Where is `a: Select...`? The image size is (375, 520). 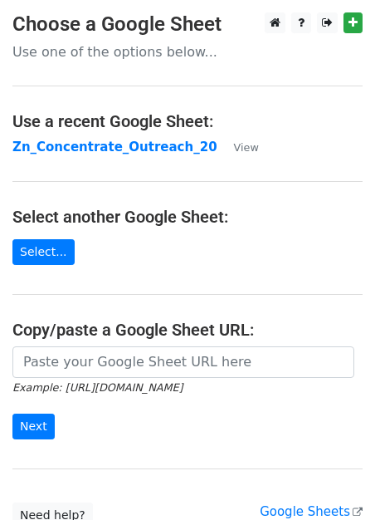
a: Select... is located at coordinates (43, 252).